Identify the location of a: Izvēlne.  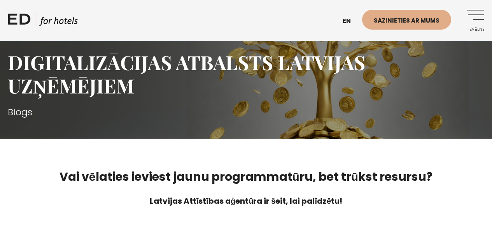
(473, 20).